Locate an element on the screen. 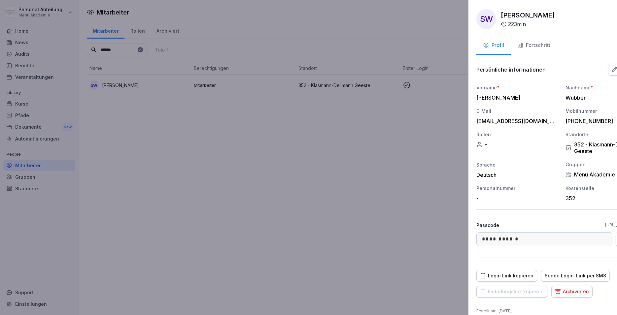 The height and width of the screenshot is (315, 617). div: Sende Login-Link per SMS is located at coordinates (575, 276).